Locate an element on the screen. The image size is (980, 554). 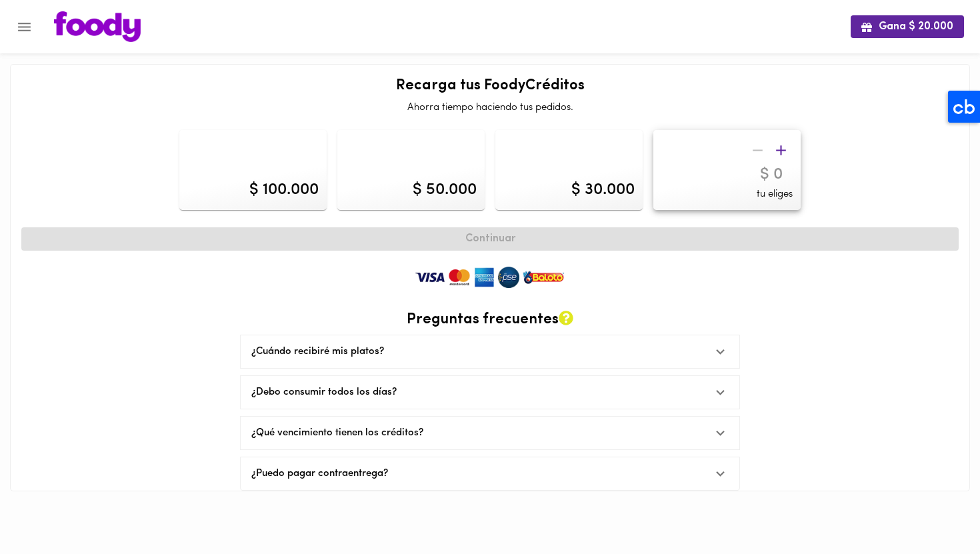
img: logo.png is located at coordinates (97, 27).